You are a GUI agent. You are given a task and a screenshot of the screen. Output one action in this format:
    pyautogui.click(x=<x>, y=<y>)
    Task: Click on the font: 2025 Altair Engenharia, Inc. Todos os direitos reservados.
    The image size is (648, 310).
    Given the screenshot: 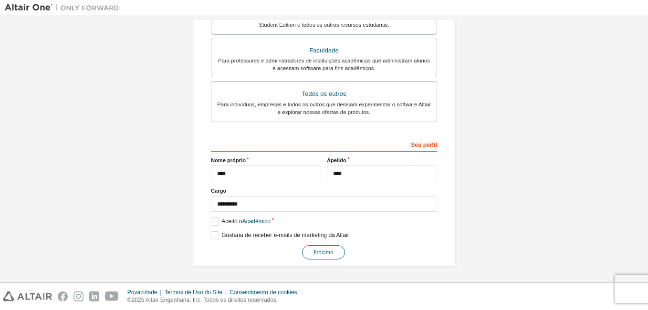 What is the action you would take?
    pyautogui.click(x=205, y=300)
    